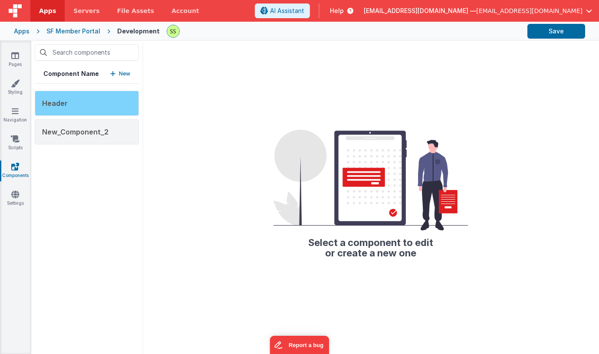 Image resolution: width=599 pixels, height=354 pixels. What do you see at coordinates (337, 11) in the screenshot?
I see `span: Help` at bounding box center [337, 11].